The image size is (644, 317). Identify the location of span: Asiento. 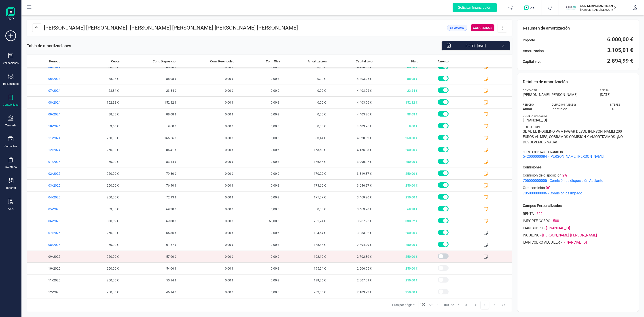
(443, 61).